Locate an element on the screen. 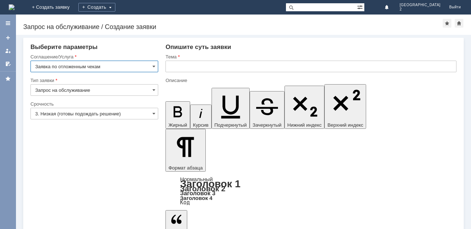 The width and height of the screenshot is (471, 229). div: Тема is located at coordinates (310, 57).